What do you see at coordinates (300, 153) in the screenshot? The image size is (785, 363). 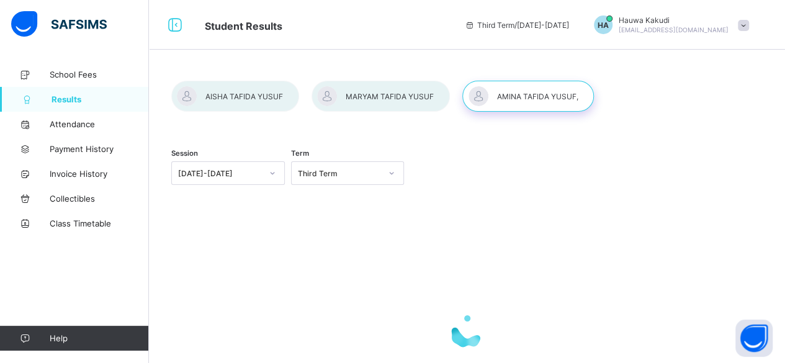 I see `span: Term` at bounding box center [300, 153].